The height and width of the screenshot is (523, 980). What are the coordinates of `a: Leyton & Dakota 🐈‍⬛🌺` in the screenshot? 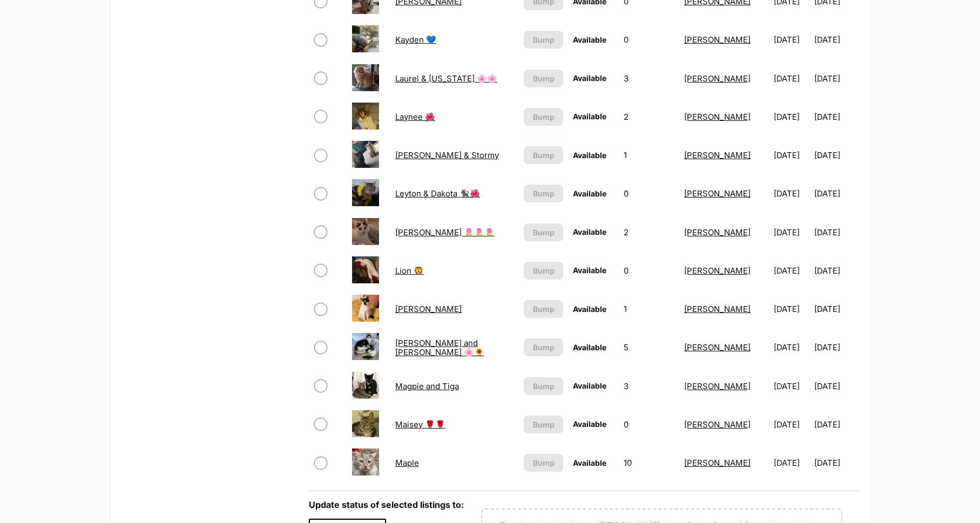 It's located at (437, 193).